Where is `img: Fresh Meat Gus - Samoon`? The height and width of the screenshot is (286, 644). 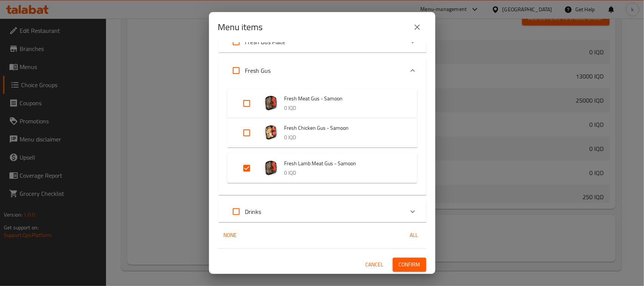 img: Fresh Meat Gus - Samoon is located at coordinates (271, 103).